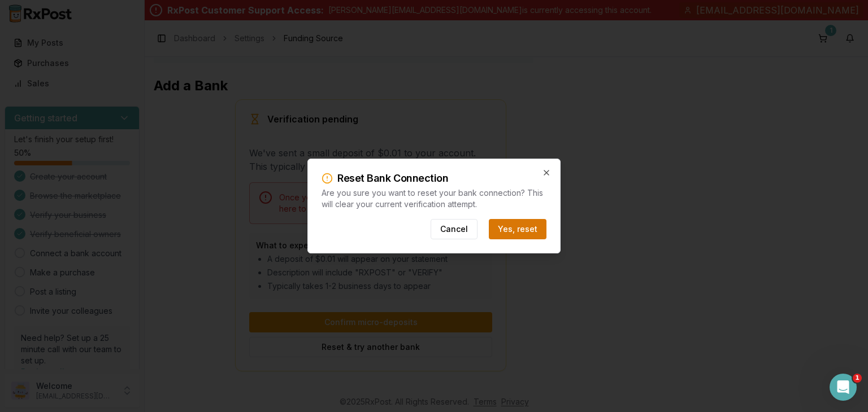 The image size is (868, 412). I want to click on span: 1, so click(857, 378).